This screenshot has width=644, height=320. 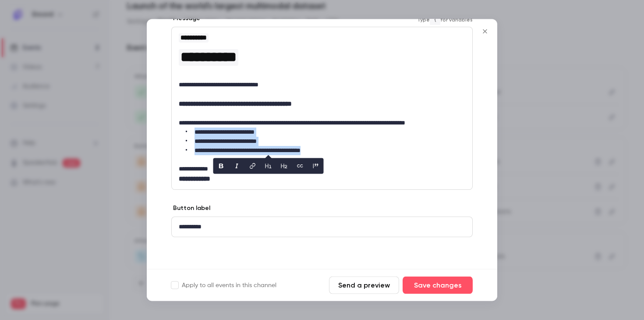 What do you see at coordinates (316, 166) in the screenshot?
I see `button: blockquote` at bounding box center [316, 166].